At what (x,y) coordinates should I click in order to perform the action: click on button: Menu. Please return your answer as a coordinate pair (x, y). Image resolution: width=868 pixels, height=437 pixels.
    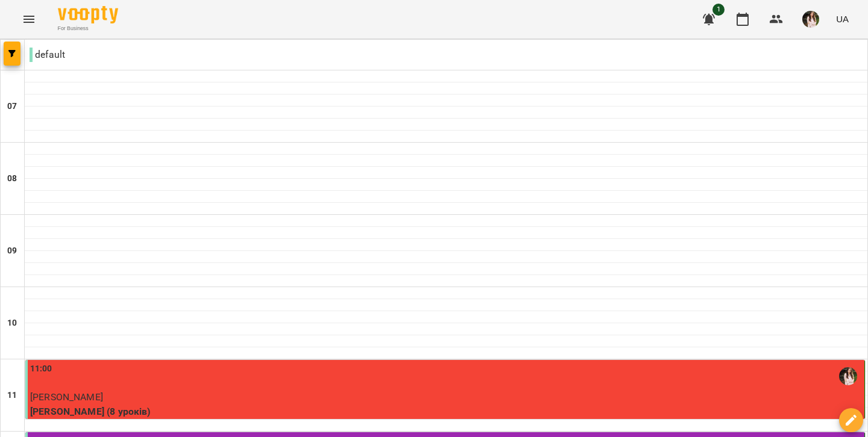
    Looking at the image, I should click on (29, 19).